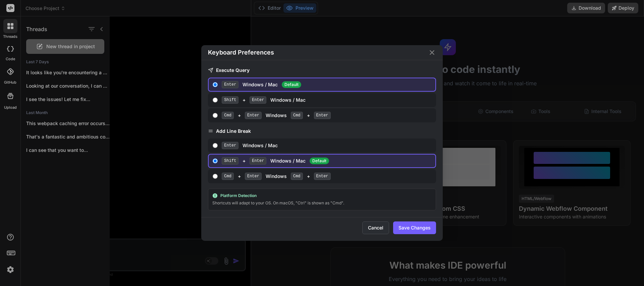  What do you see at coordinates (215, 100) in the screenshot?
I see `input: Shift+EnterWindows / Mac` at bounding box center [215, 100].